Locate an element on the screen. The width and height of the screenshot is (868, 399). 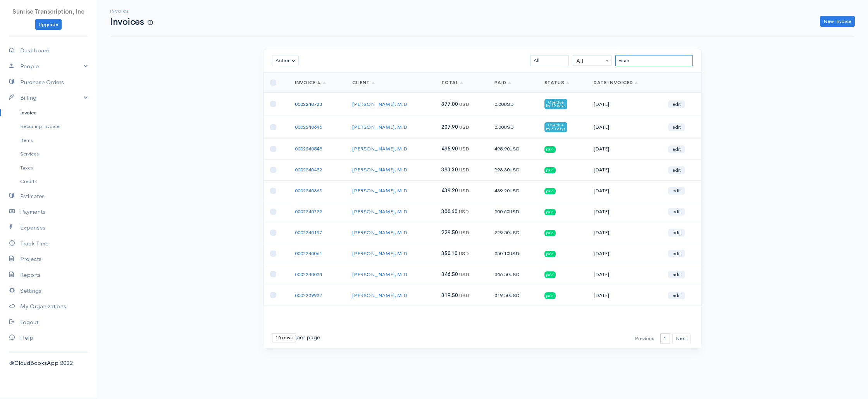
button: Next is located at coordinates (681, 338).